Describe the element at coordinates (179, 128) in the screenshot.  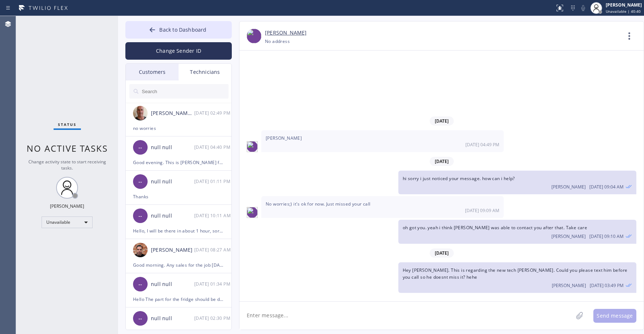
I see `div: no worries` at that location.